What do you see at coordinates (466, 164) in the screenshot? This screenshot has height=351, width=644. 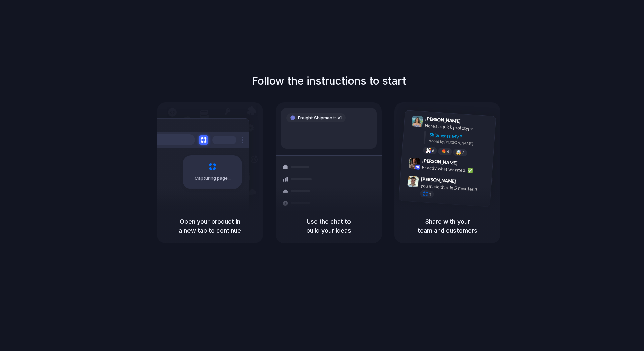 I see `span: 9:42 AM` at bounding box center [466, 164].